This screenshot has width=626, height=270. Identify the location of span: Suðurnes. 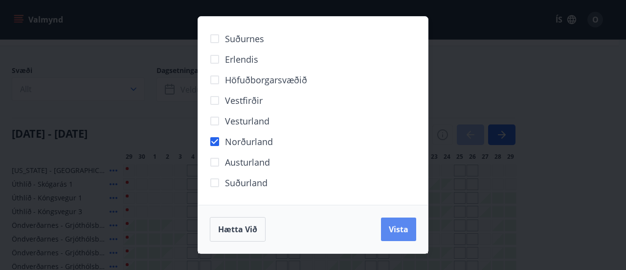
(245, 39).